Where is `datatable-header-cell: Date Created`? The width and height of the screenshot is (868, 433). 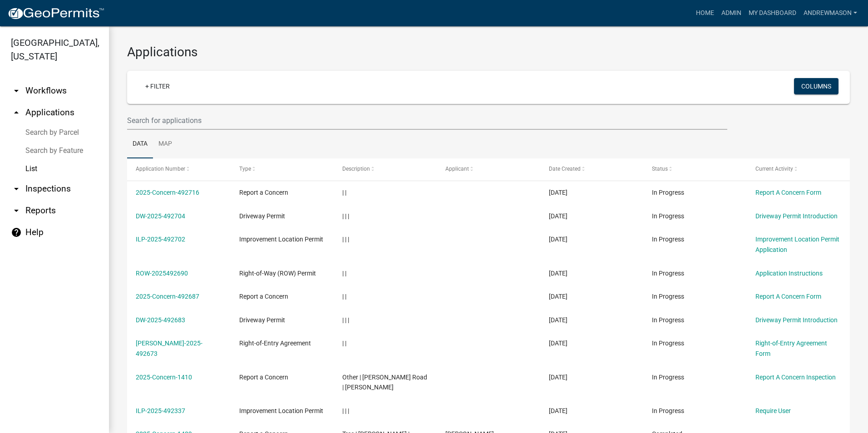
datatable-header-cell: Date Created is located at coordinates (591, 169).